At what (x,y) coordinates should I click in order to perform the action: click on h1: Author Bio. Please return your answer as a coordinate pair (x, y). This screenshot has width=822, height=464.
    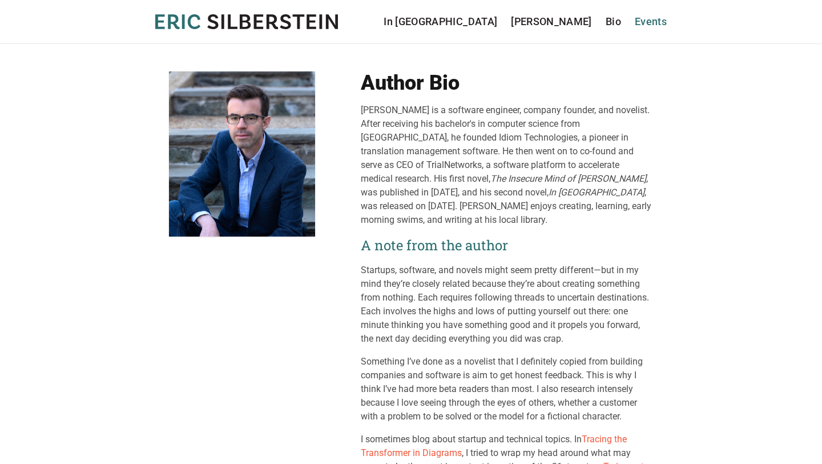
    Looking at the image, I should click on (507, 83).